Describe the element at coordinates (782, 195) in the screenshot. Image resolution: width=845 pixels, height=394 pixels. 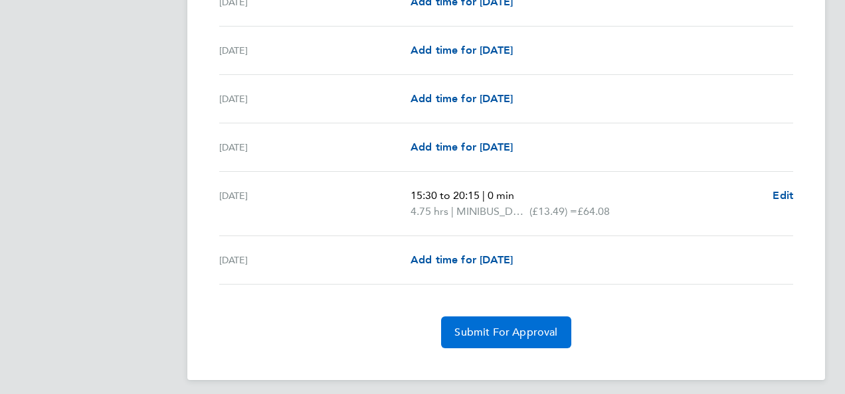
I see `span: Edit` at that location.